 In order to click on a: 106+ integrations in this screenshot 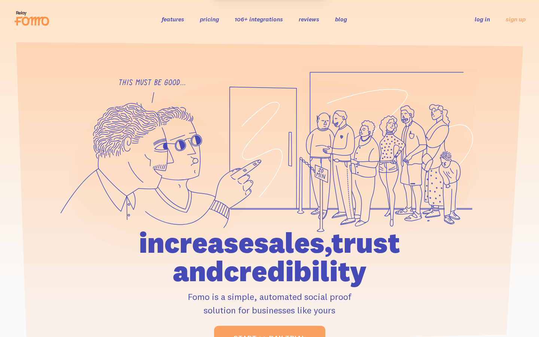, I will do `click(259, 19)`.